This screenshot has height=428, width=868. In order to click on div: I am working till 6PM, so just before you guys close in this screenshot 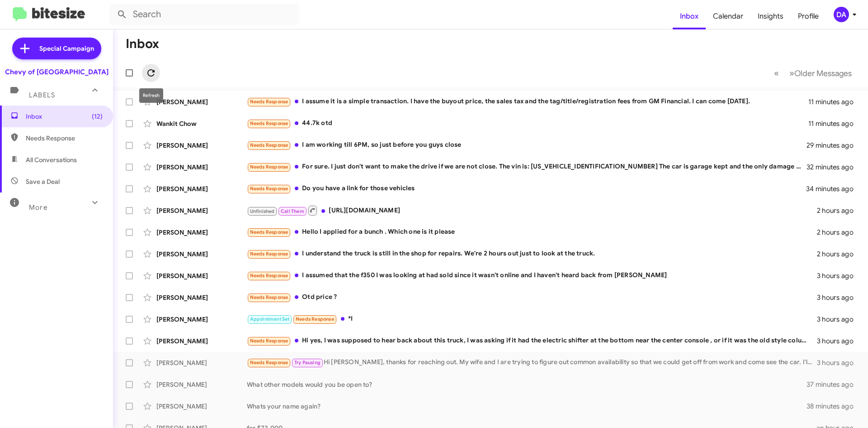, I will do `click(527, 145)`.